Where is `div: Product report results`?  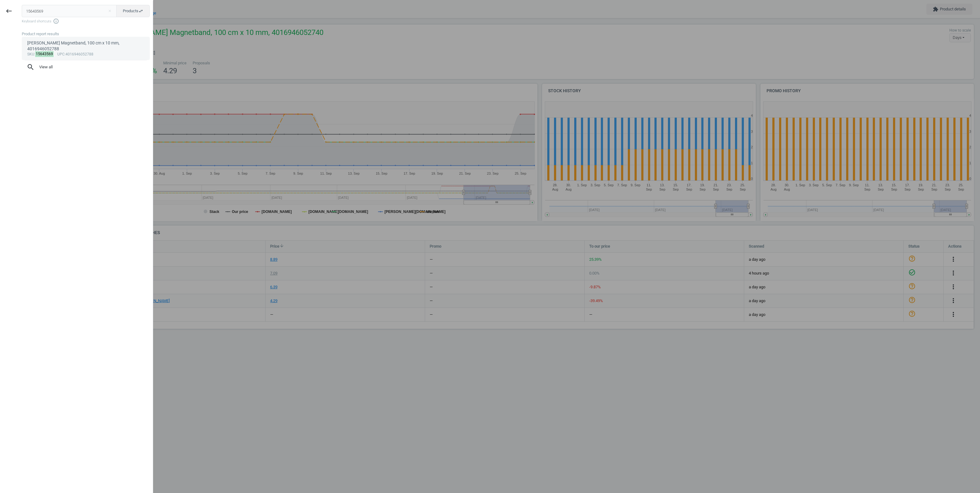
div: Product report results is located at coordinates (87, 34).